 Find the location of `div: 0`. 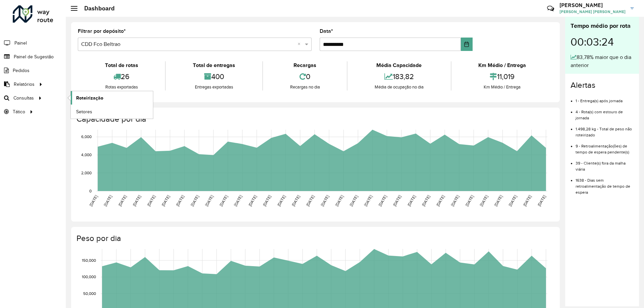

div: 0 is located at coordinates (305, 77).